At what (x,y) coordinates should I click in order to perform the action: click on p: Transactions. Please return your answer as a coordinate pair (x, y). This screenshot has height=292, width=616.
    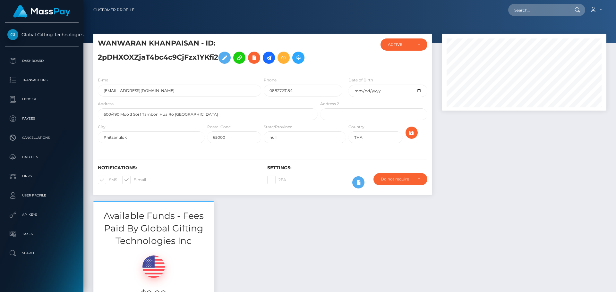
    Looking at the image, I should click on (42, 80).